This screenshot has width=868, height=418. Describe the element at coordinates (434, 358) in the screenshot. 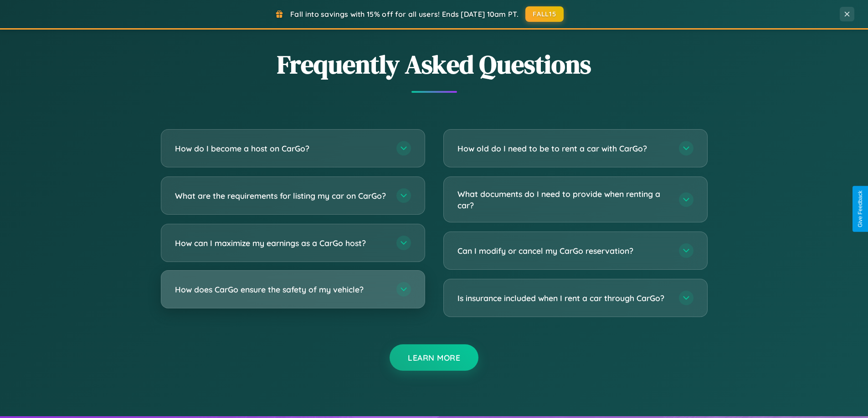

I see `button: Learn More` at that location.